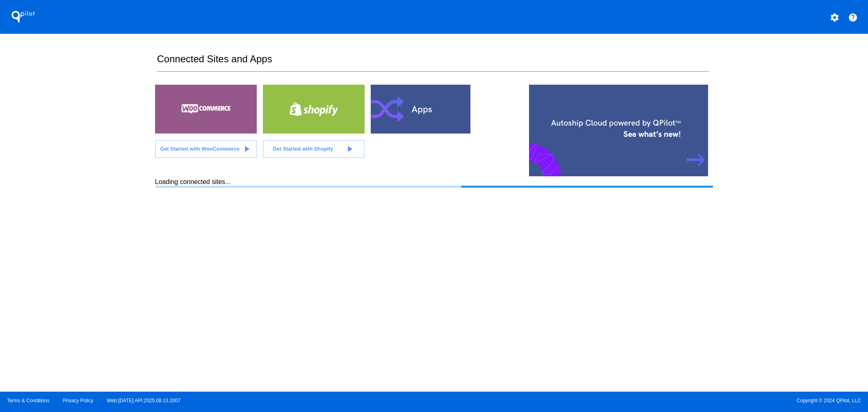  Describe the element at coordinates (651, 401) in the screenshot. I see `span: Copyright © 2024 QPilot, LLC` at that location.